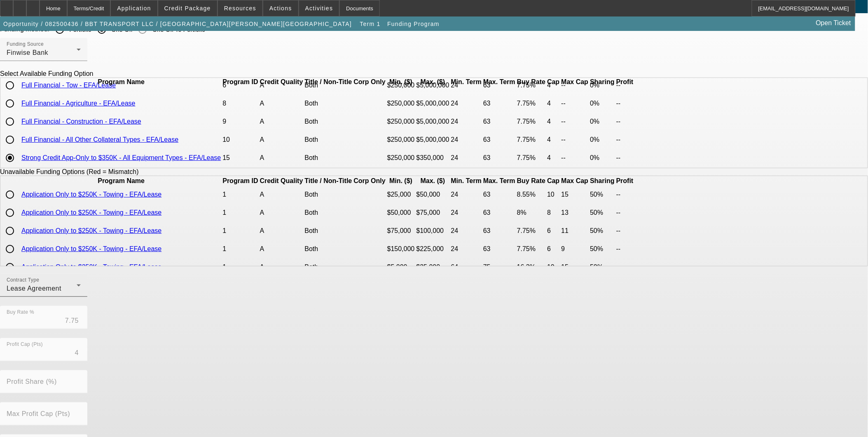  I want to click on button: Actions, so click(280, 8).